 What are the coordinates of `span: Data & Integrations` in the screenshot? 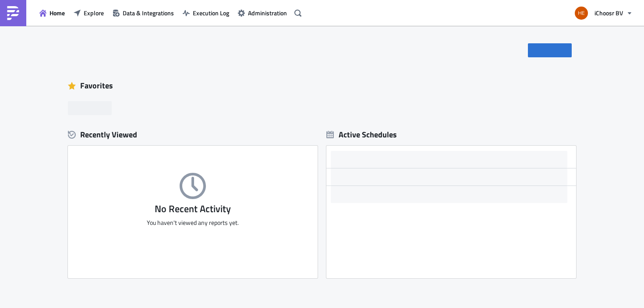 It's located at (148, 13).